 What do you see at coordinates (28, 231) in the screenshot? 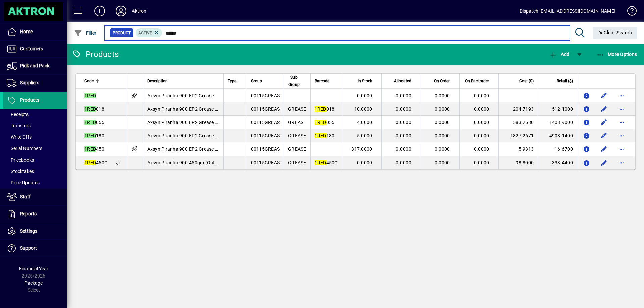
I see `span: Settings` at bounding box center [28, 231].